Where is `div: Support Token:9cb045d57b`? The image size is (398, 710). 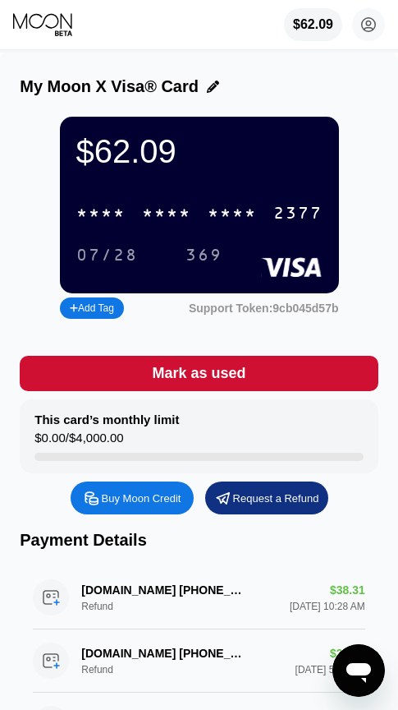
div: Support Token:9cb045d57b is located at coordinates (264, 308).